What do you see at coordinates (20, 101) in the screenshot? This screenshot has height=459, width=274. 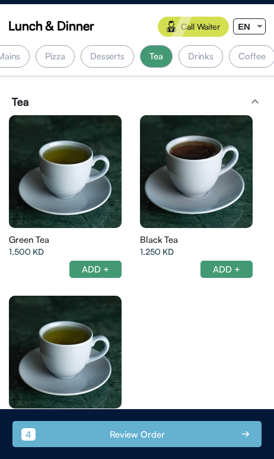 I see `span: Tea` at bounding box center [20, 101].